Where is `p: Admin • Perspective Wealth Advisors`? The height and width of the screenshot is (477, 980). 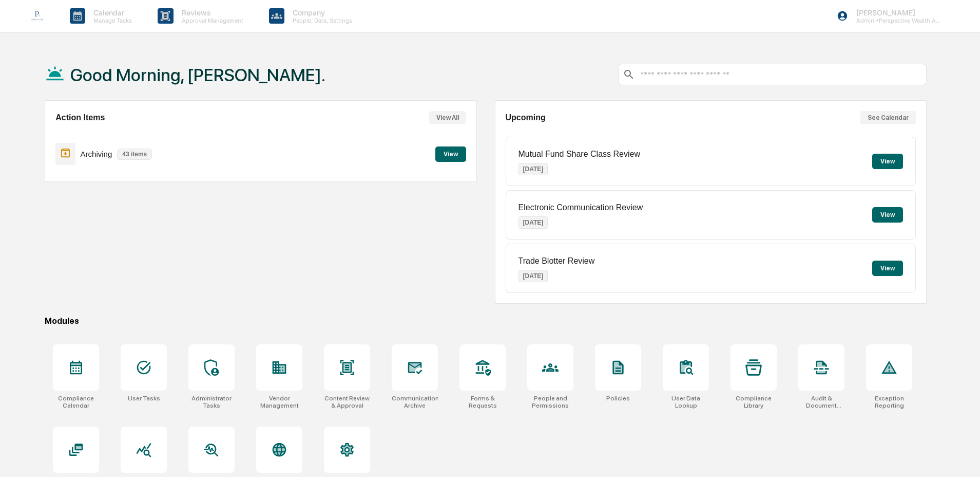 p: Admin • Perspective Wealth Advisors is located at coordinates (896, 21).